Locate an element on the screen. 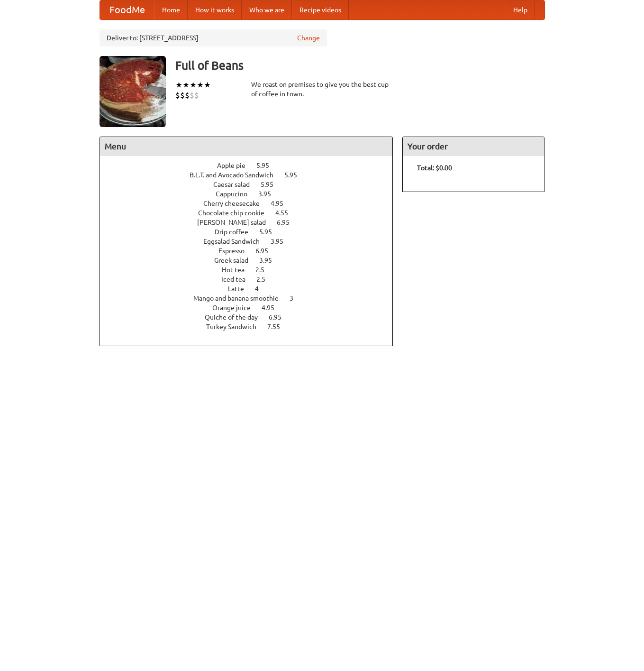 Image resolution: width=644 pixels, height=671 pixels. span: 3 is located at coordinates (297, 298).